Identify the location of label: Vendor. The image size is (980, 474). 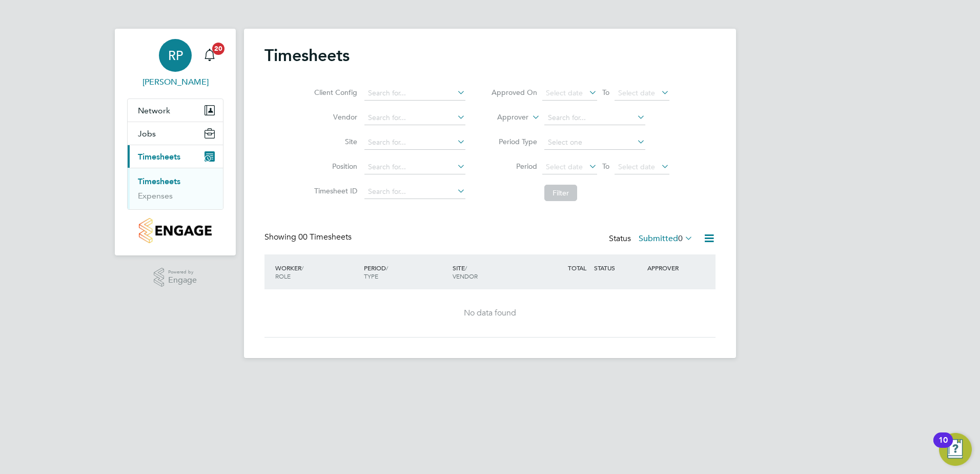
(334, 117).